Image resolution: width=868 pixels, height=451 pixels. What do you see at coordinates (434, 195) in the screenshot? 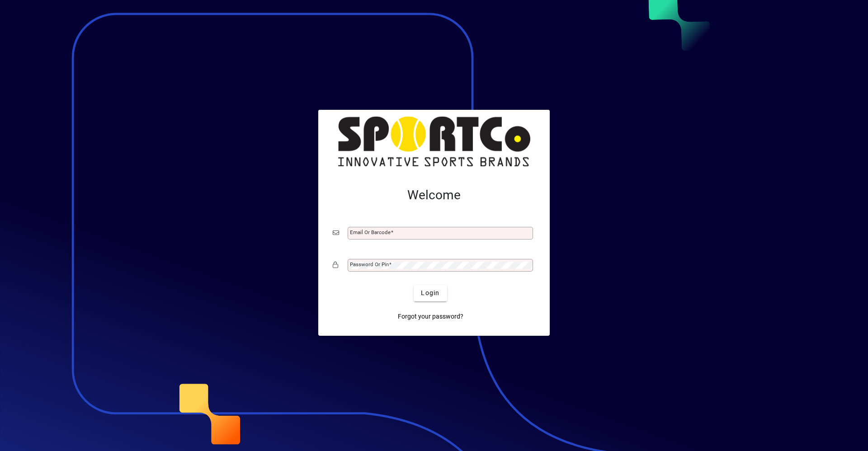
I see `h2: Welcome` at bounding box center [434, 195].